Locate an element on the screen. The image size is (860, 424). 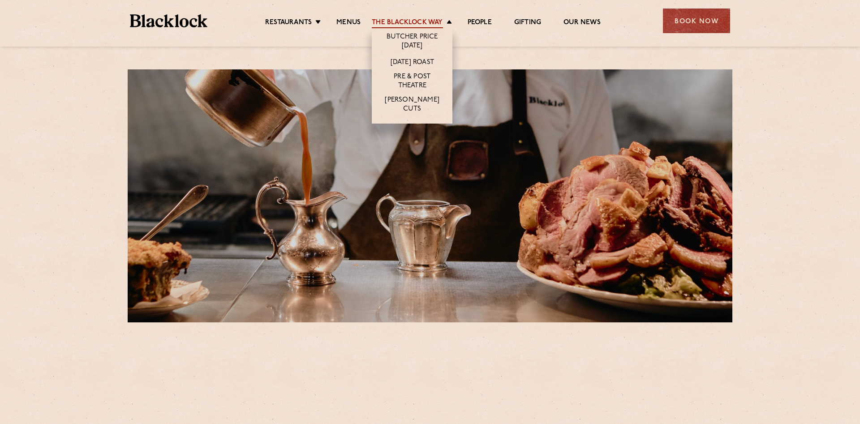
div: Book Now is located at coordinates (696, 21).